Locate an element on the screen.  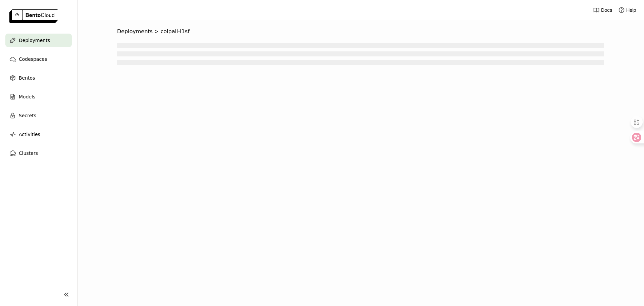
span: Clusters is located at coordinates (28, 153).